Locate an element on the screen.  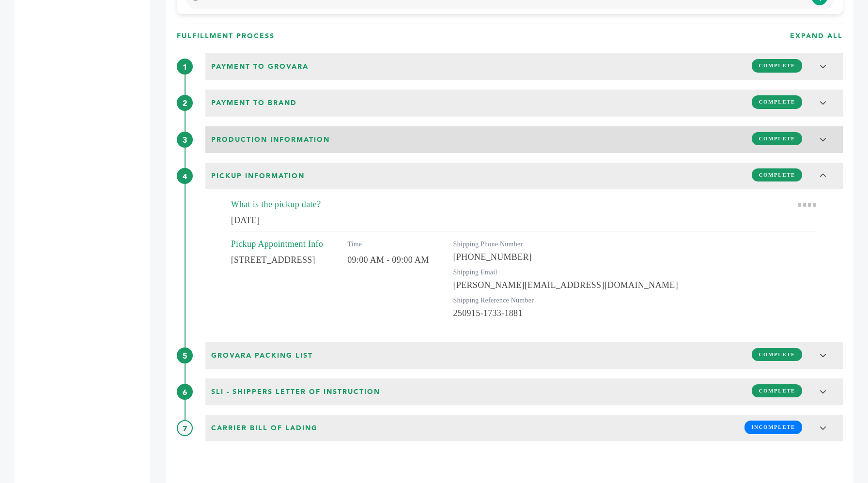
span: Pickup Appointment Info is located at coordinates (277, 244).